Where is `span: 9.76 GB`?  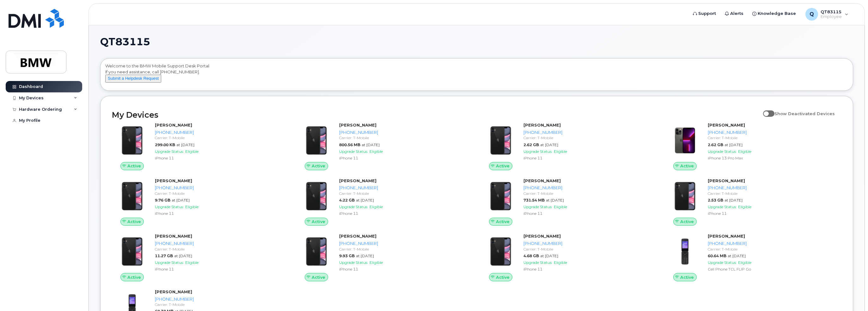 span: 9.76 GB is located at coordinates (163, 200).